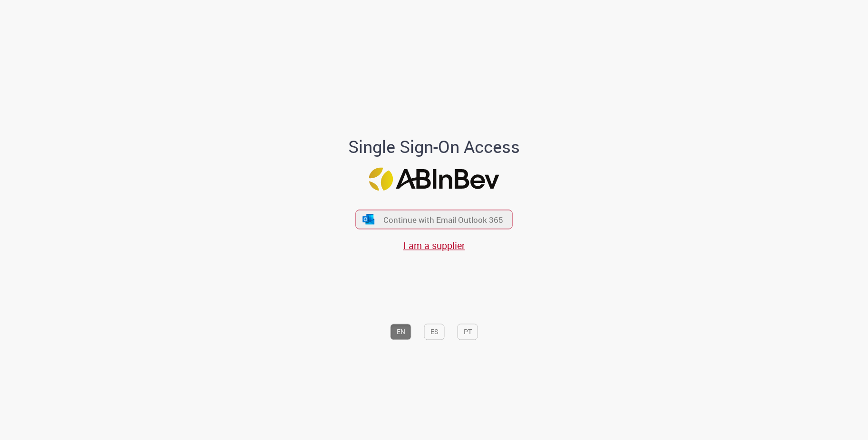 This screenshot has width=868, height=440. What do you see at coordinates (401, 332) in the screenshot?
I see `button: EN` at bounding box center [401, 332].